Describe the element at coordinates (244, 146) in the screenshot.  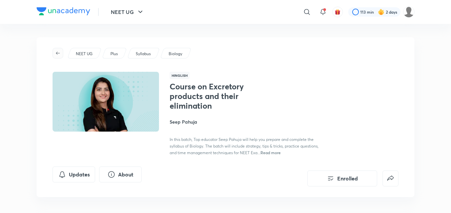
I see `span: In this batch, Top educator Seep Pahuja will help you prepare and complete the syllabus of Biolog...` at that location.